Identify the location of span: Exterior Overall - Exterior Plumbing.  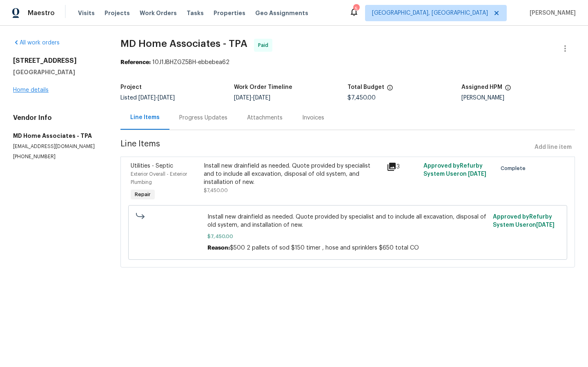
(159, 178).